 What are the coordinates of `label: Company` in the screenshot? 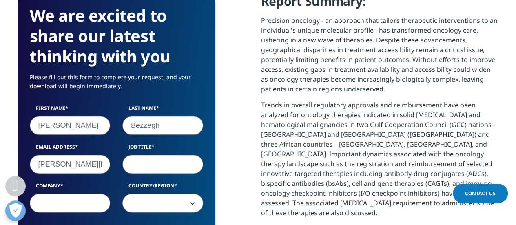 It's located at (70, 188).